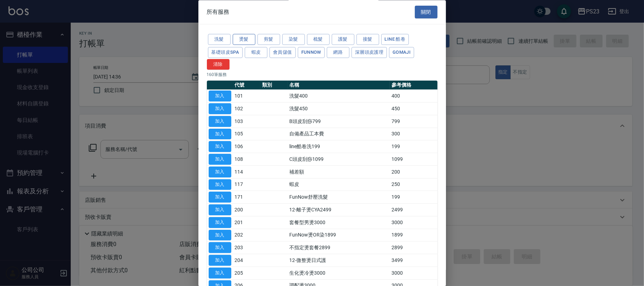 The width and height of the screenshot is (644, 286). I want to click on td: 1899, so click(414, 236).